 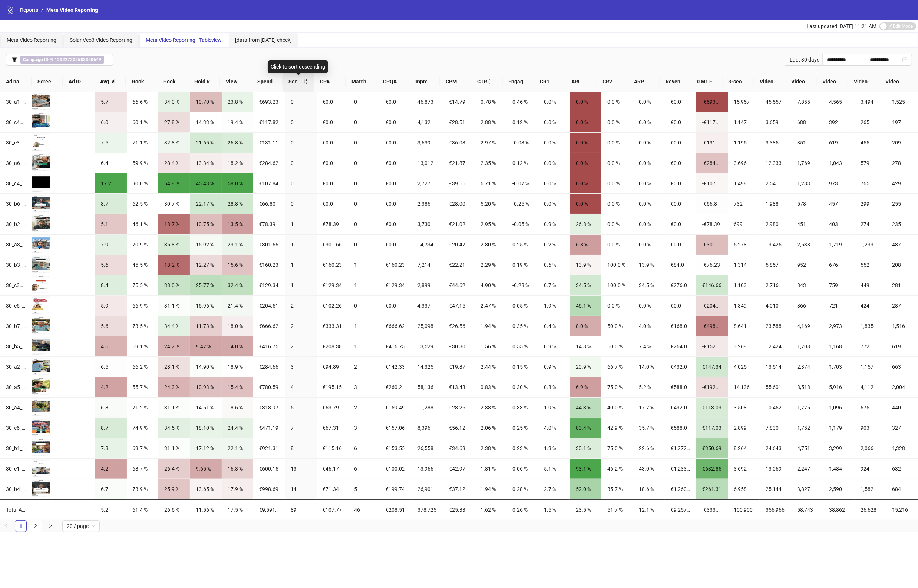 What do you see at coordinates (174, 142) in the screenshot?
I see `div: 32.8 %` at bounding box center [174, 142].